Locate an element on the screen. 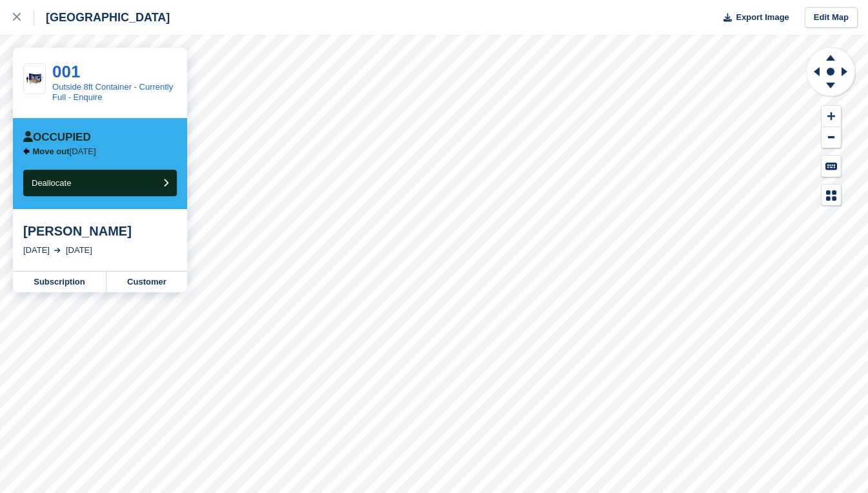 This screenshot has height=493, width=868. button: Keyboard Shortcuts is located at coordinates (832, 166).